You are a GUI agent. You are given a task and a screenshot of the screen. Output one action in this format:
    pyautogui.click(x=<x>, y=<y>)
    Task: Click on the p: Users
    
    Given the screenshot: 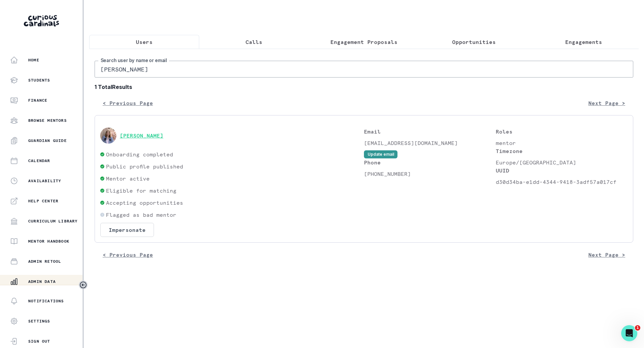 What is the action you would take?
    pyautogui.click(x=144, y=41)
    